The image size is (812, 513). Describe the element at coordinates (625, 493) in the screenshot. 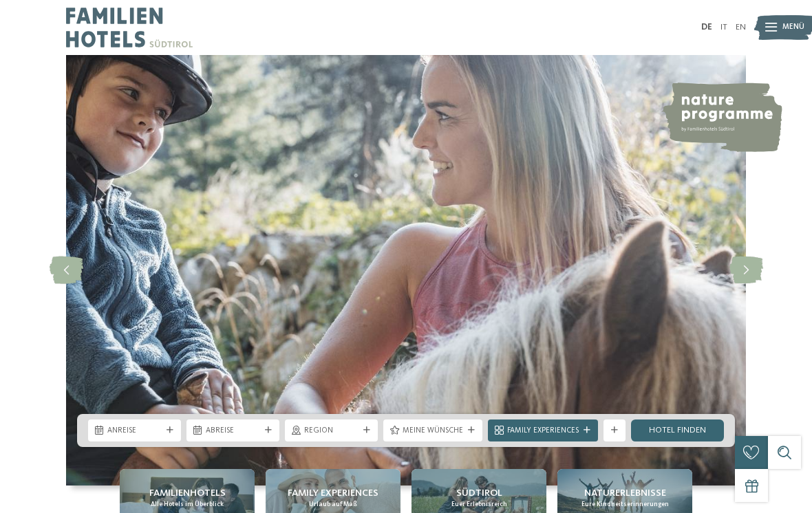

I see `span: Naturerlebnisse` at that location.